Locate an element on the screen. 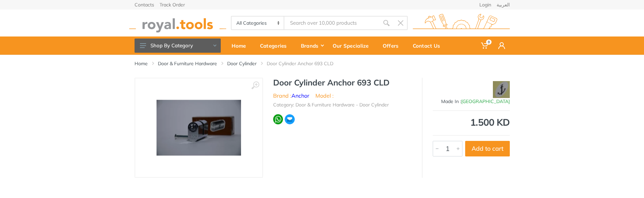  div: Home is located at coordinates (241, 46).